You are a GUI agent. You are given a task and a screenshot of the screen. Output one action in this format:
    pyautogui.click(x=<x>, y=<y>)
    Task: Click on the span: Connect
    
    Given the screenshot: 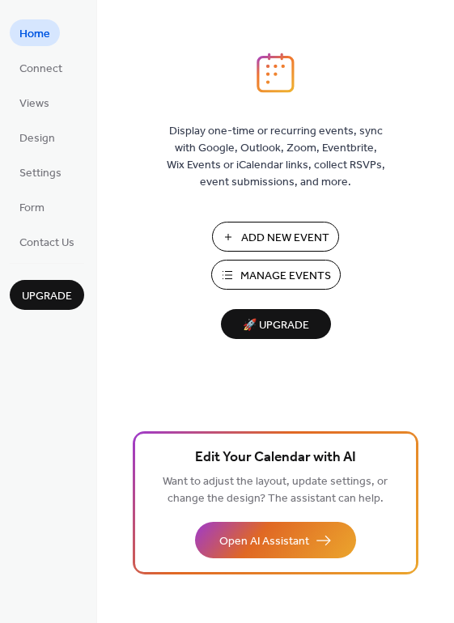 What is the action you would take?
    pyautogui.click(x=40, y=69)
    